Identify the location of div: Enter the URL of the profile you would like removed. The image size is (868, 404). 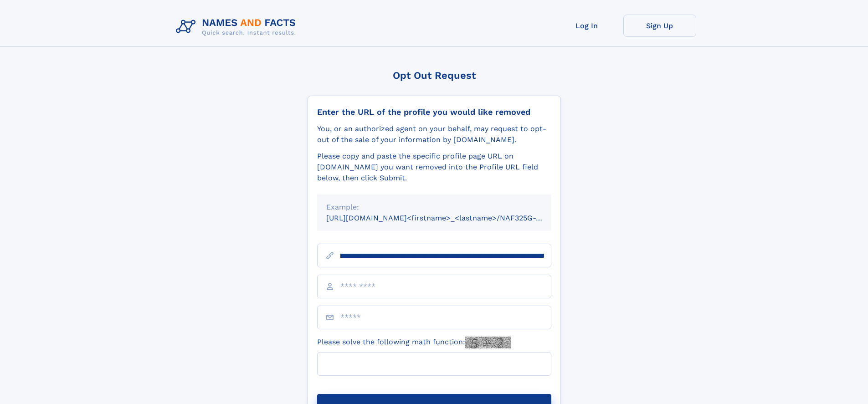
(434, 112).